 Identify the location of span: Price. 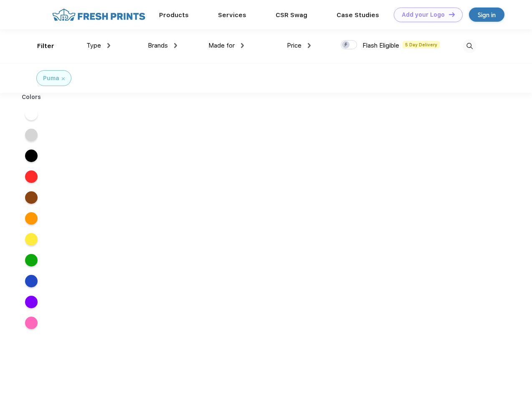
(294, 46).